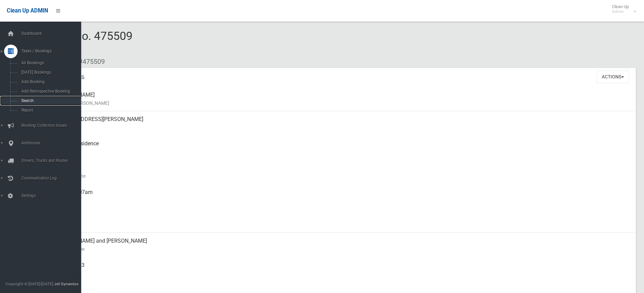 This screenshot has height=293, width=644. I want to click on span: Addresses, so click(53, 143).